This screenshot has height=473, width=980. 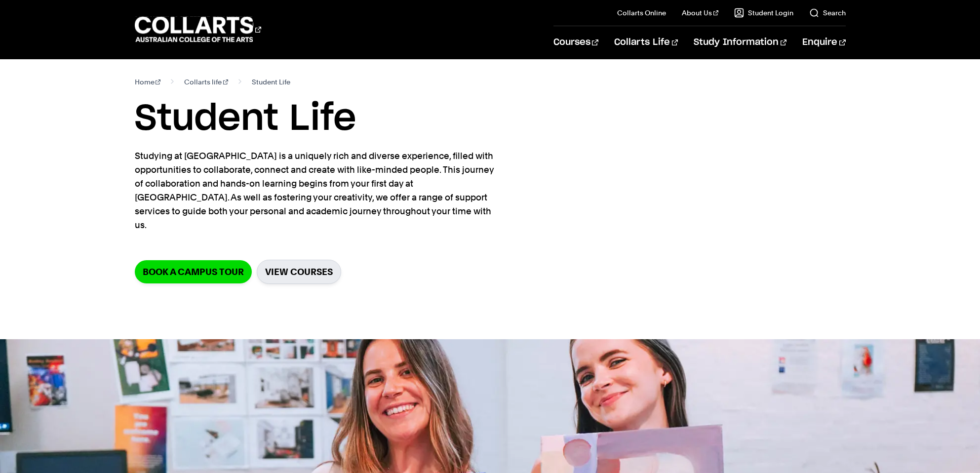 I want to click on a: Book a Campus Tour, so click(x=193, y=272).